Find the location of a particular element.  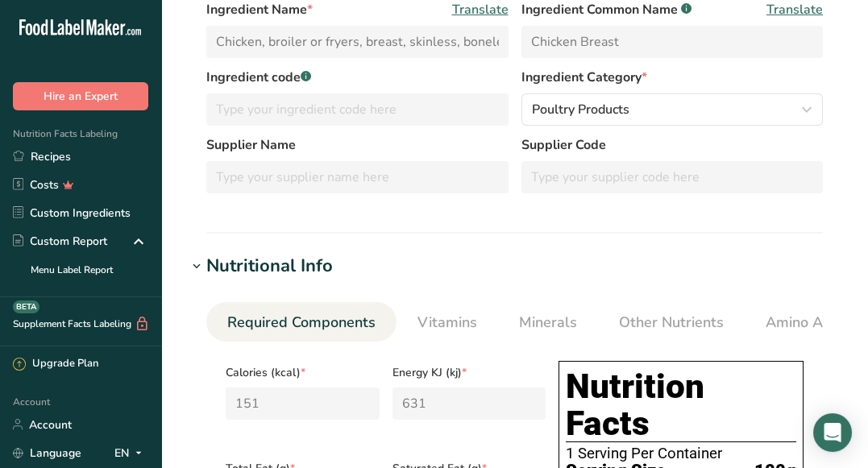

span: Required Components is located at coordinates (302, 322).